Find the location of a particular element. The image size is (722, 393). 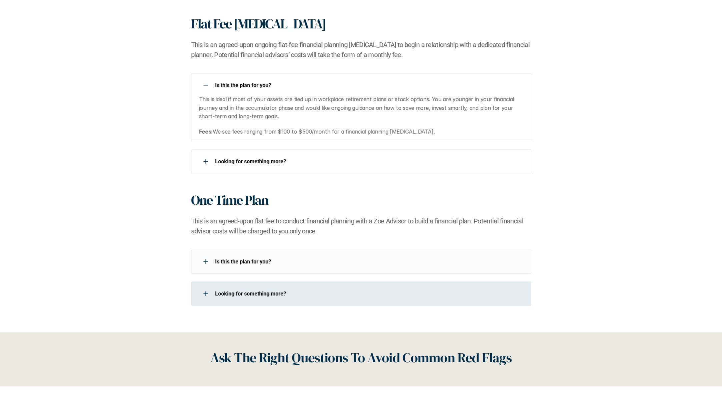

h2: This is an agreed-upon flat fee to conduct financial planning with a Zoe Advisor to build a finan... is located at coordinates (361, 226).